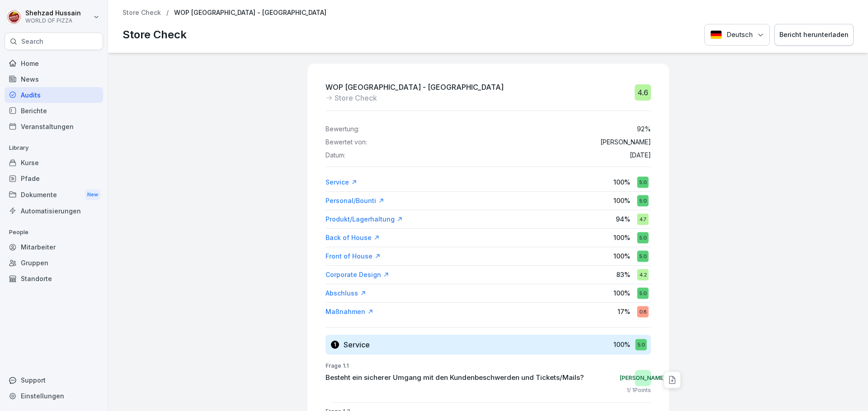  What do you see at coordinates (813, 35) in the screenshot?
I see `div: Bericht herunterladen` at bounding box center [813, 35].